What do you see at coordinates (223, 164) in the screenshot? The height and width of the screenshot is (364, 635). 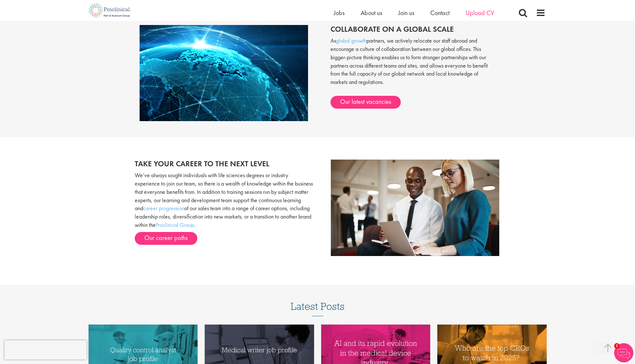 I see `h2: Take your career to the next level` at bounding box center [223, 164].